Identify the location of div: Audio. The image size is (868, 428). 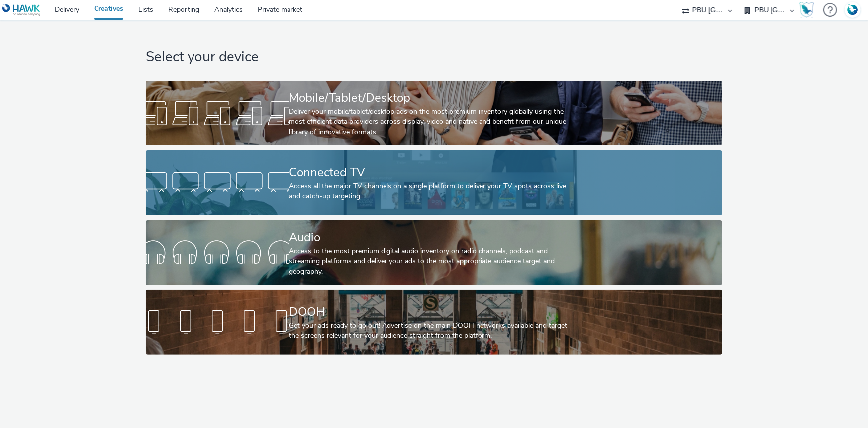
(432, 238).